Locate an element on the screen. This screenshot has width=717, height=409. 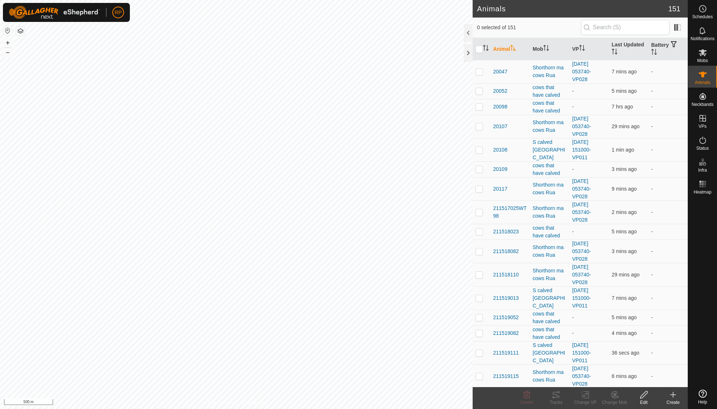
span: 211518023 is located at coordinates (506, 232).